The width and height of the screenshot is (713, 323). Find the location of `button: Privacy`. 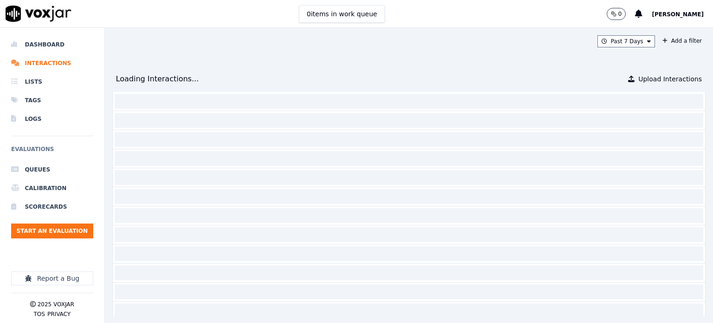

button: Privacy is located at coordinates (59, 314).